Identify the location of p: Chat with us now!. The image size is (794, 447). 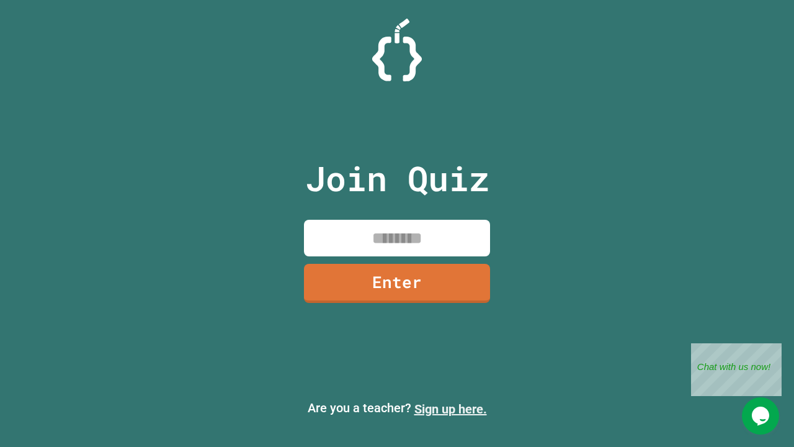
(43, 23).